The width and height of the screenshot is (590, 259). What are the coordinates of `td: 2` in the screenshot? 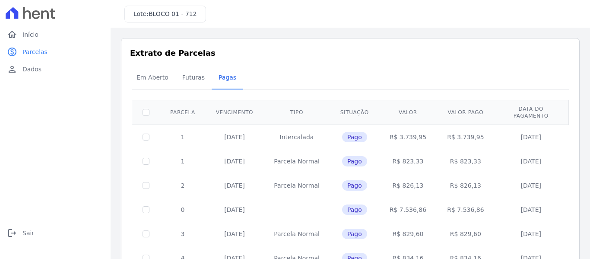 It's located at (183, 185).